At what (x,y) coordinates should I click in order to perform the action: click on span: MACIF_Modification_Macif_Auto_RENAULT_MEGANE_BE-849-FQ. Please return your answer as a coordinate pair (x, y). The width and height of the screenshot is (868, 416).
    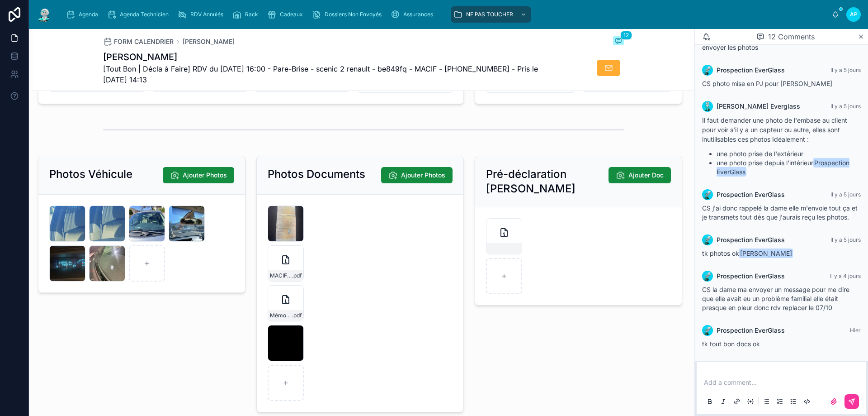
    Looking at the image, I should click on (281, 276).